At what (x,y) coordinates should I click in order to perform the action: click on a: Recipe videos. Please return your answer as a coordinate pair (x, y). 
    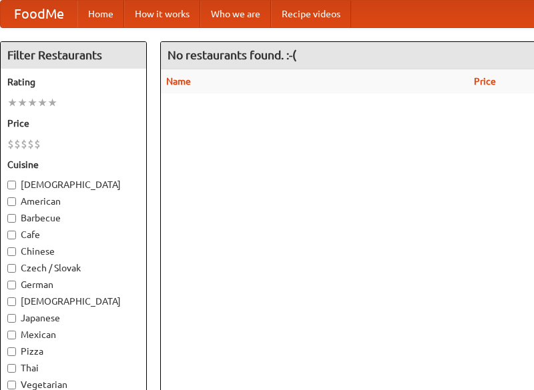
    Looking at the image, I should click on (311, 14).